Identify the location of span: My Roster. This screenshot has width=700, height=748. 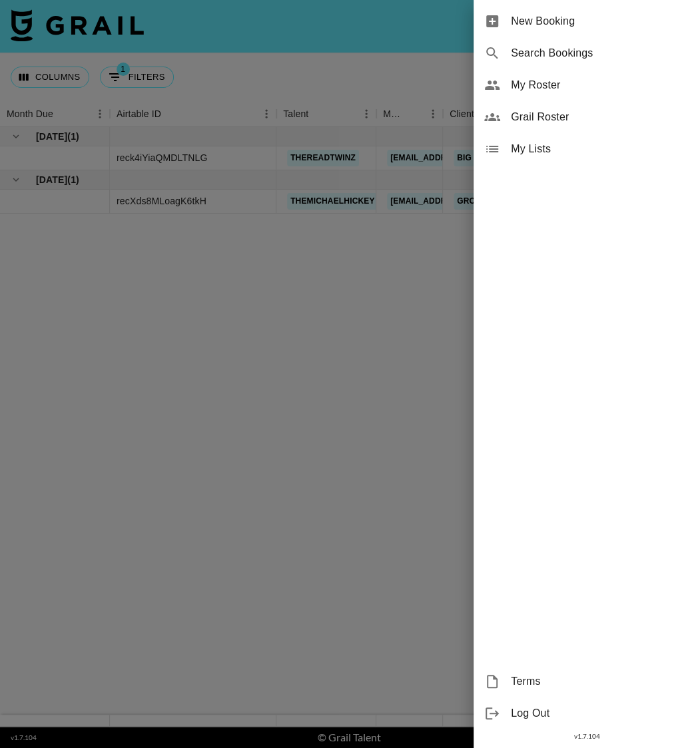
(600, 85).